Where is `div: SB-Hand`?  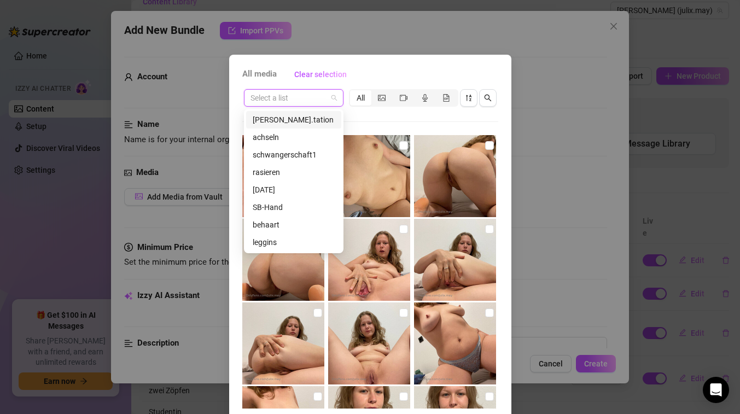
div: SB-Hand is located at coordinates (294, 207).